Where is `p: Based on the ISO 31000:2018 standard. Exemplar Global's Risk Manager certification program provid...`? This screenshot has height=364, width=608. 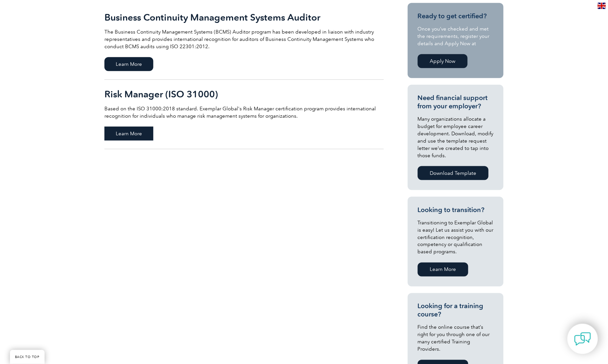 p: Based on the ISO 31000:2018 standard. Exemplar Global's Risk Manager certification program provid... is located at coordinates (244, 112).